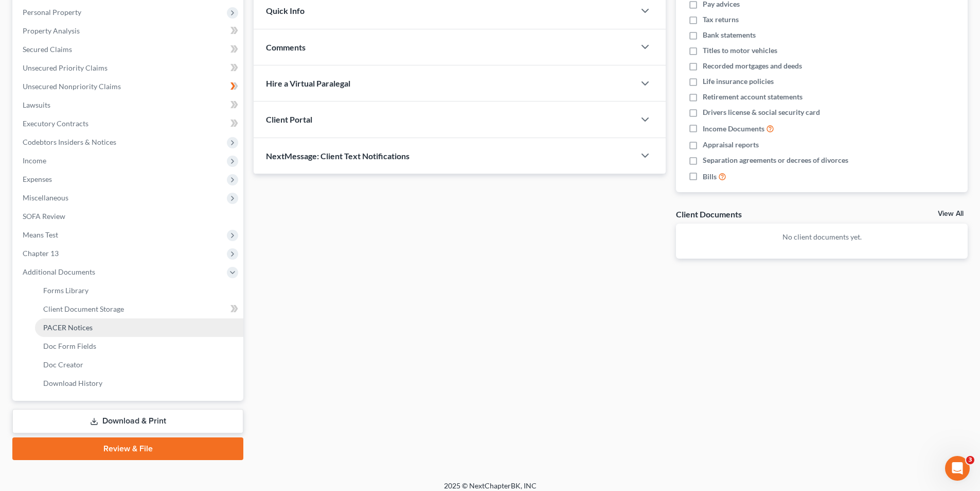 The width and height of the screenshot is (980, 491). What do you see at coordinates (64, 364) in the screenshot?
I see `span: Doc Creator` at bounding box center [64, 364].